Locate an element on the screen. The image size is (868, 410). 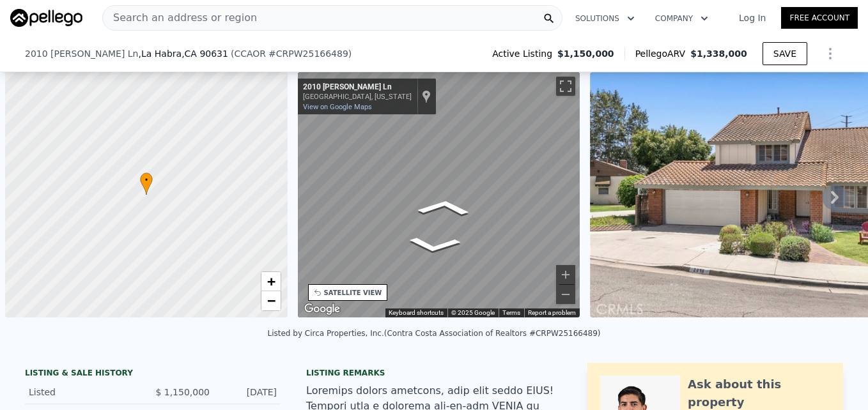
path: Go West, Madonna Ln is located at coordinates (433, 245).